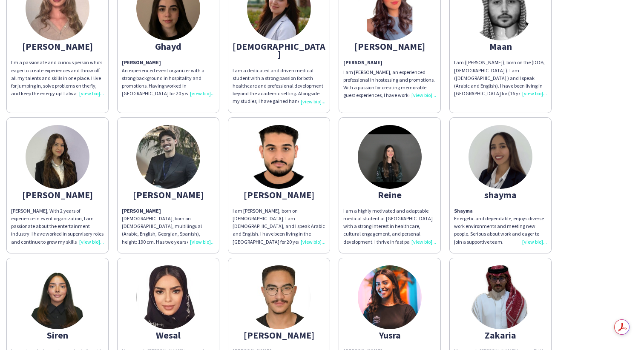  Describe the element at coordinates (57, 157) in the screenshot. I see `img: thumb-c69a6eae-25f0-4303-a275-44f43d763f9e.jpg` at that location.